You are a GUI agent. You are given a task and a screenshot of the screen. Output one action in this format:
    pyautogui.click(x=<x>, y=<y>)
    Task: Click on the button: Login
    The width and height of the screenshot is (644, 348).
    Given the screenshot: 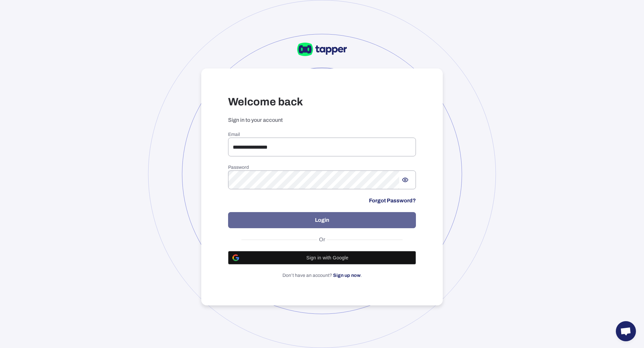 What is the action you would take?
    pyautogui.click(x=322, y=220)
    